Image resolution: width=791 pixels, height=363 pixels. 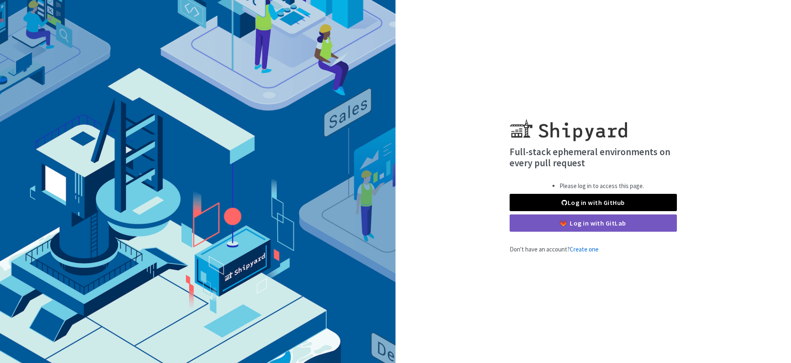 What do you see at coordinates (601, 186) in the screenshot?
I see `li: Please log in to access this page.` at bounding box center [601, 186].